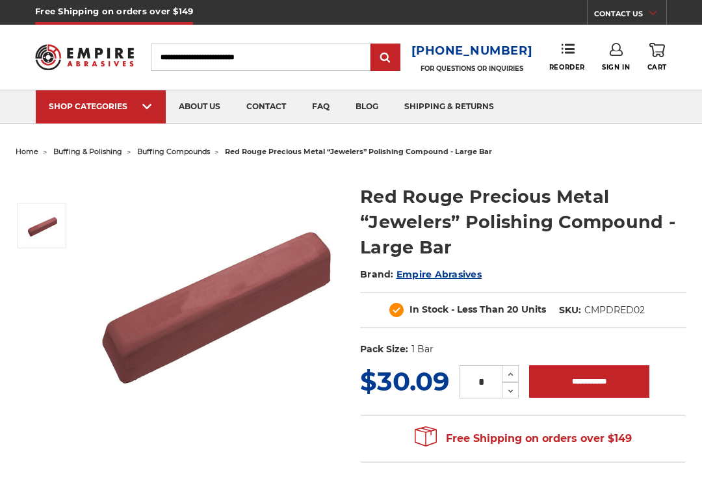  I want to click on span: - Less Than, so click(477, 309).